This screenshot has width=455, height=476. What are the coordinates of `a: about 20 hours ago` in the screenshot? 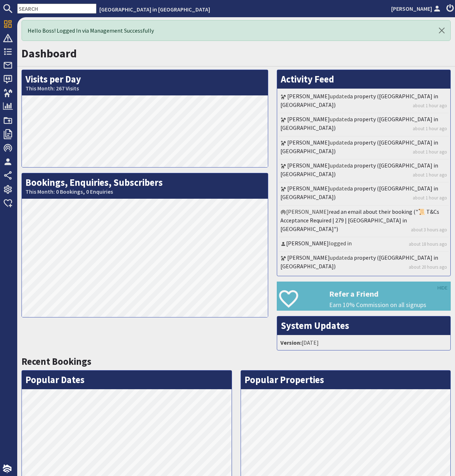 It's located at (428, 266).